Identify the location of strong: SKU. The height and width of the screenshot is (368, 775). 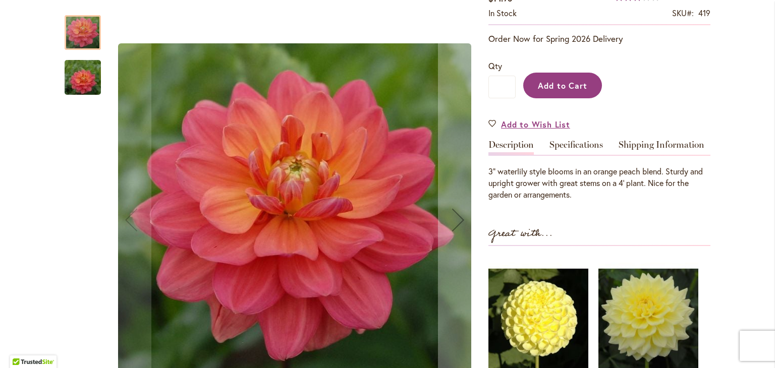
(683, 13).